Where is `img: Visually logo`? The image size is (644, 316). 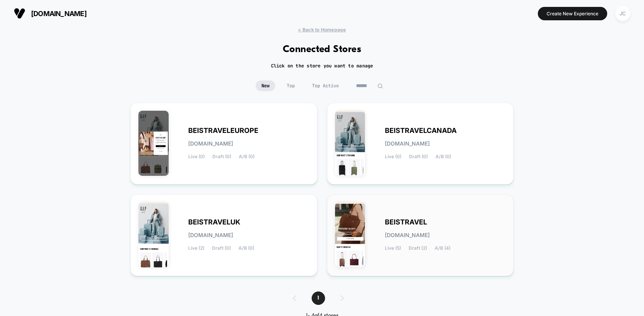 img: Visually logo is located at coordinates (19, 14).